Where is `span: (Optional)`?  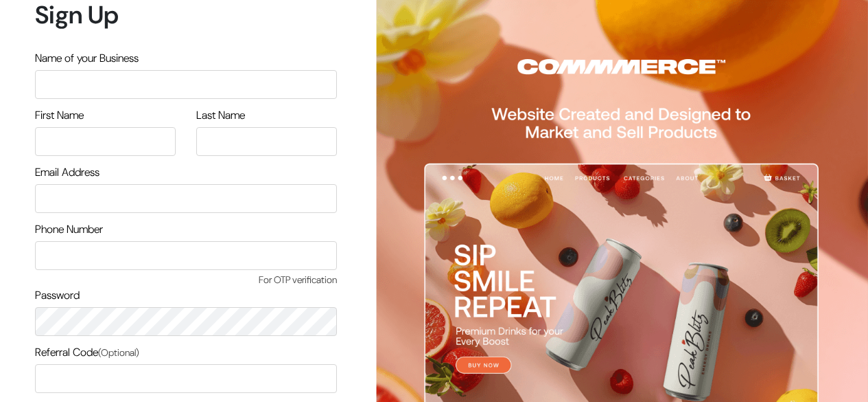 span: (Optional) is located at coordinates (119, 353).